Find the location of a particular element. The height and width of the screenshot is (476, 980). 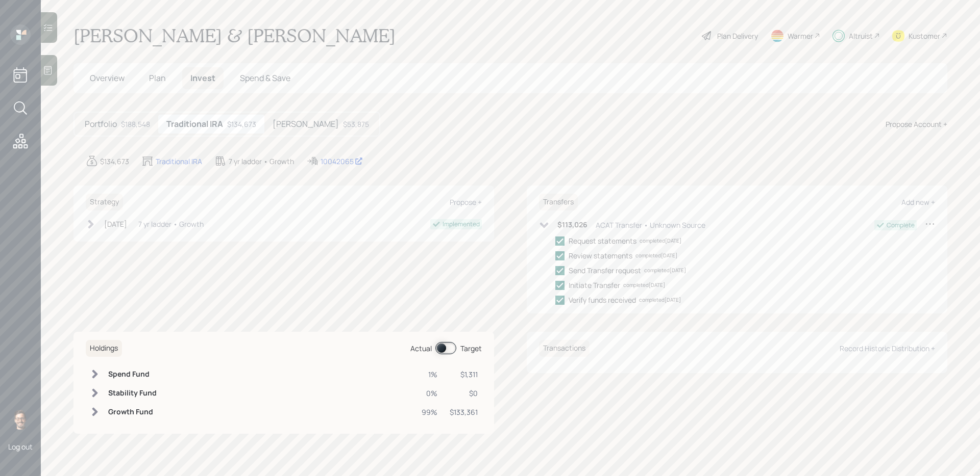

div: Verify funds received is located at coordinates (603, 300).